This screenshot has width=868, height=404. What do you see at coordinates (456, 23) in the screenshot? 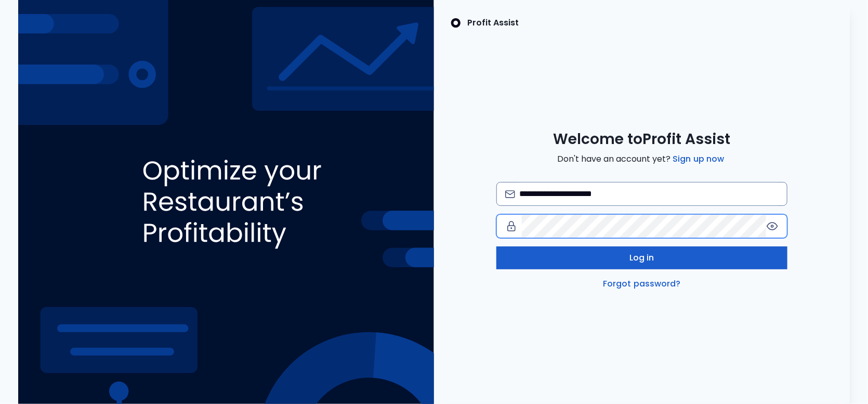
I see `img: SpotOn Logo` at bounding box center [456, 23].